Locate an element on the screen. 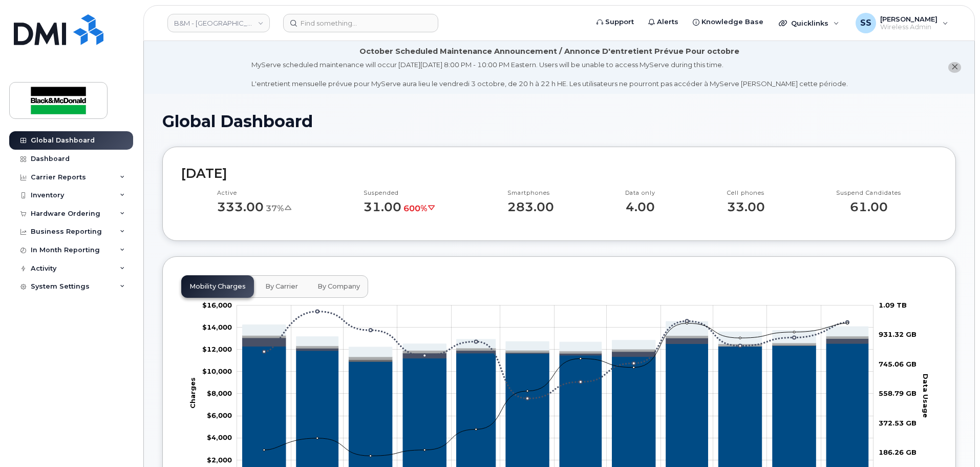 This screenshot has width=980, height=467. p: Data only is located at coordinates (640, 193).